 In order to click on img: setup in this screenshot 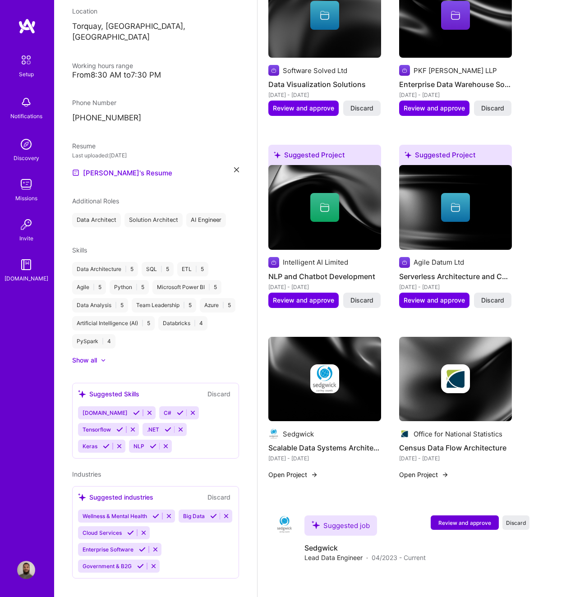, I will do `click(26, 60)`.